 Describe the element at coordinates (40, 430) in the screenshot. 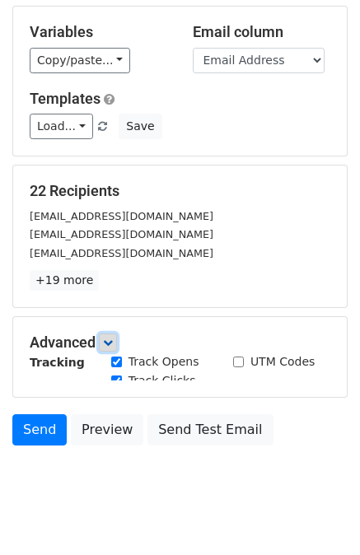

I see `a: Send` at that location.